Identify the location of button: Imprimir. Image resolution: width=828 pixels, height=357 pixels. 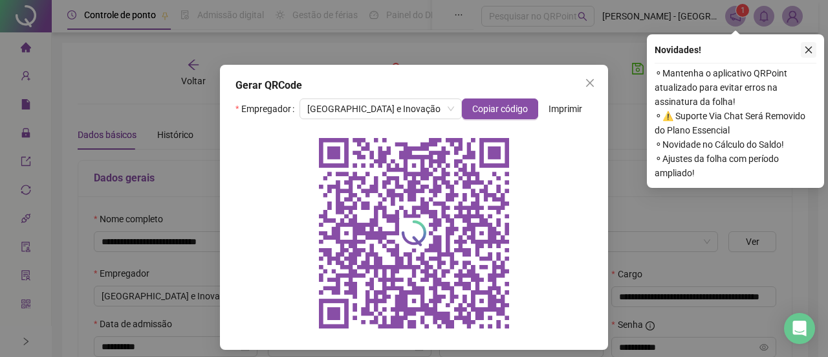
(566, 109).